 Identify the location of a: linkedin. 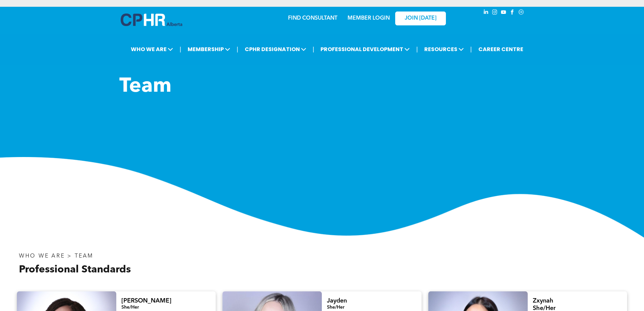
(486, 13).